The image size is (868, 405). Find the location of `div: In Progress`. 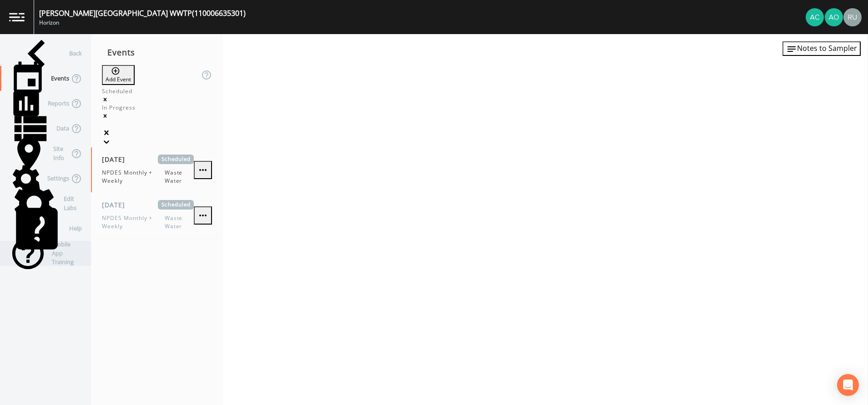

div: In Progress is located at coordinates (157, 107).